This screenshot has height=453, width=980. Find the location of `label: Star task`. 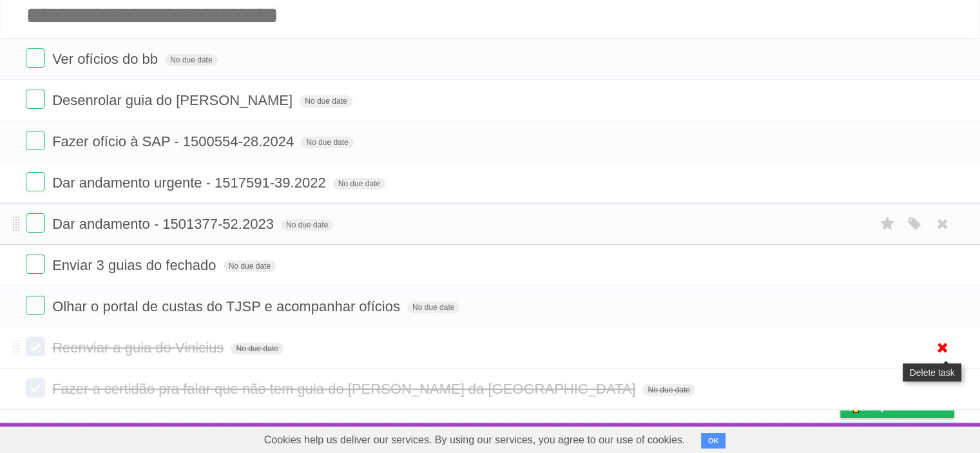

label: Star task is located at coordinates (888, 224).